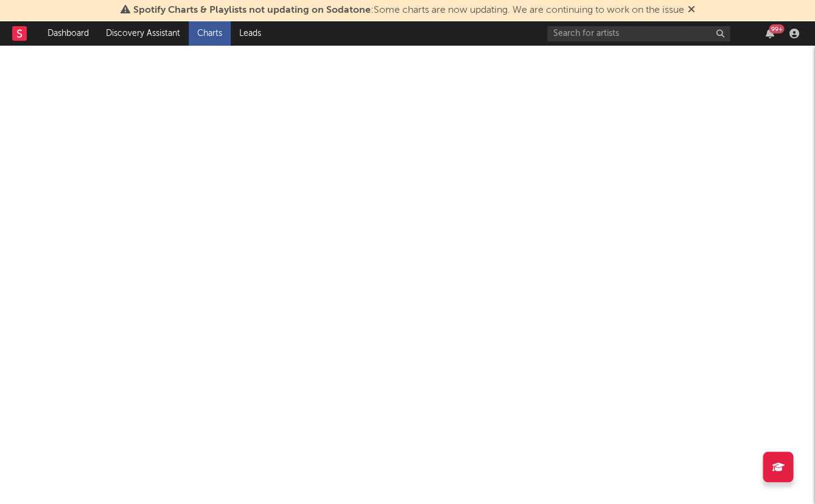 This screenshot has height=504, width=815. I want to click on a: Charts, so click(210, 33).